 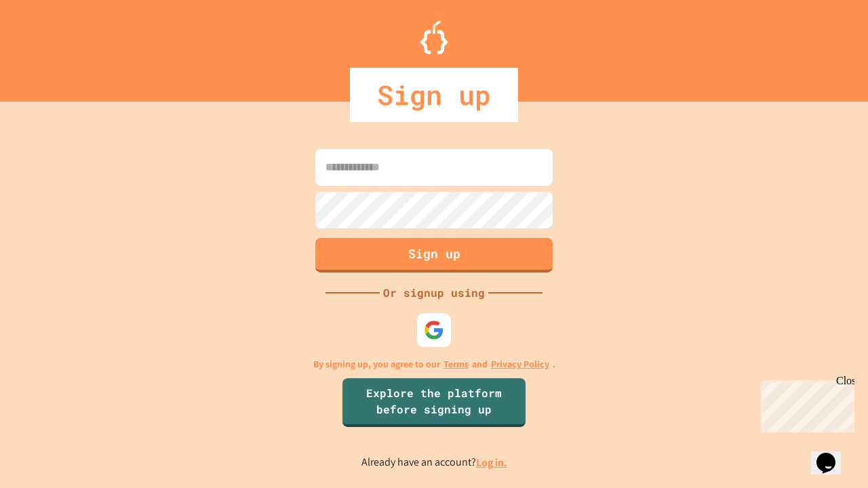 What do you see at coordinates (50, 45) in the screenshot?
I see `div: Chat with us now!Close` at bounding box center [50, 45].